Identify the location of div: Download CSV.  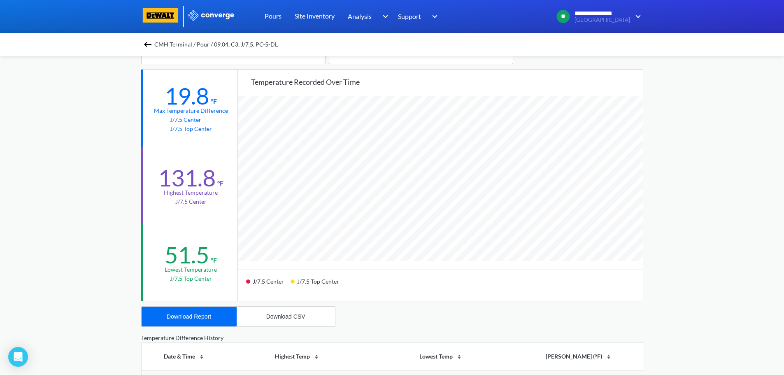
(286, 317).